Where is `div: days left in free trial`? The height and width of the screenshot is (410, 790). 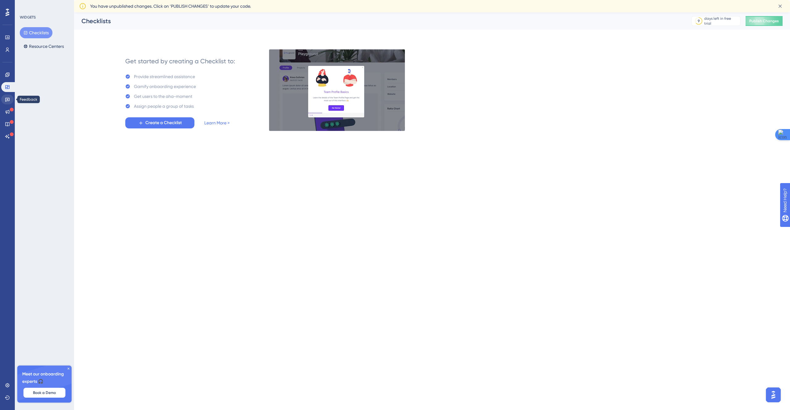 div: days left in free trial is located at coordinates (721, 21).